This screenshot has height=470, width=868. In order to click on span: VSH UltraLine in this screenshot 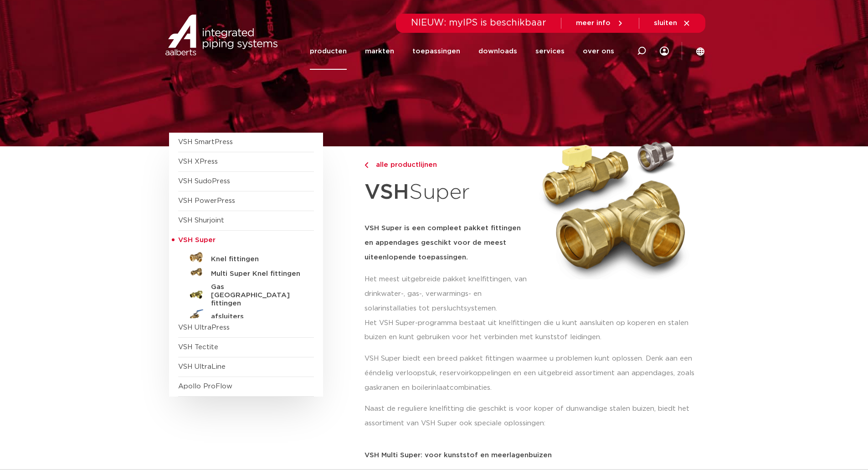, I will do `click(202, 366)`.